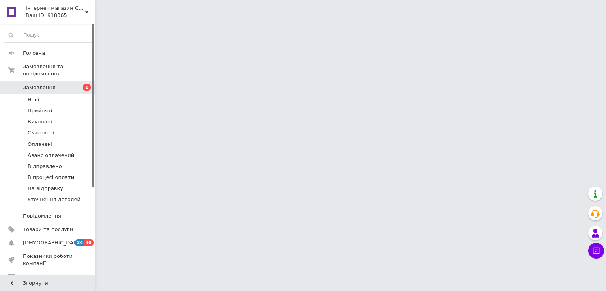  Describe the element at coordinates (48, 230) in the screenshot. I see `span: Товари та послуги` at that location.